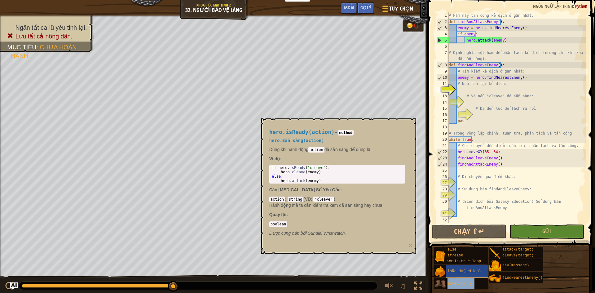 The height and width of the screenshot is (293, 595). Describe the element at coordinates (546, 231) in the screenshot. I see `span: Gửi` at that location.